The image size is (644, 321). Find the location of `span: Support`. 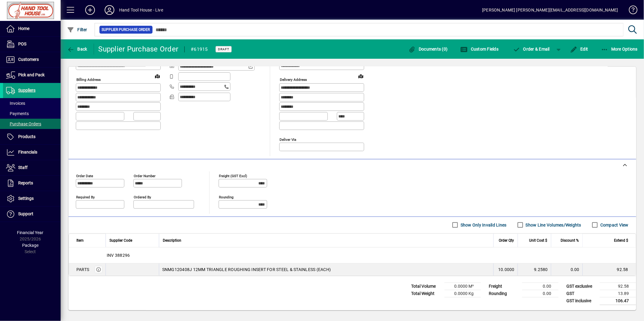

span: Support is located at coordinates (26, 214).